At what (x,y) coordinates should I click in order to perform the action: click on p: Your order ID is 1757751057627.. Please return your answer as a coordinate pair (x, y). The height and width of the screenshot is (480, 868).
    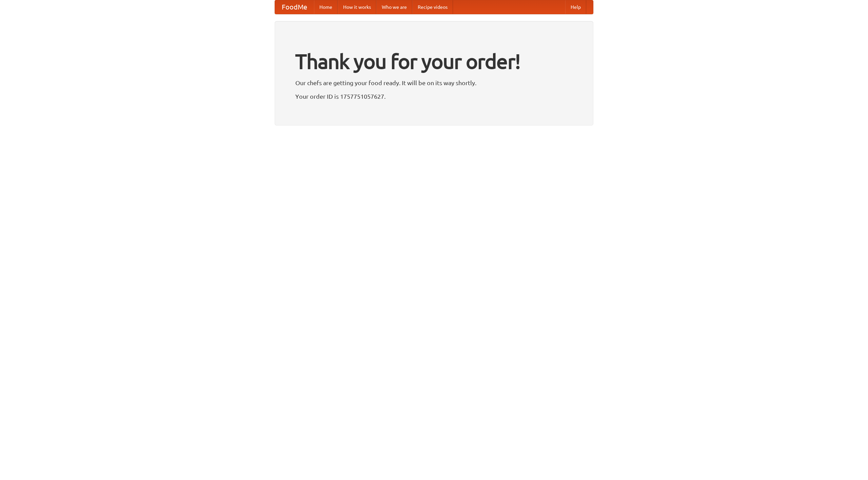
    Looking at the image, I should click on (434, 96).